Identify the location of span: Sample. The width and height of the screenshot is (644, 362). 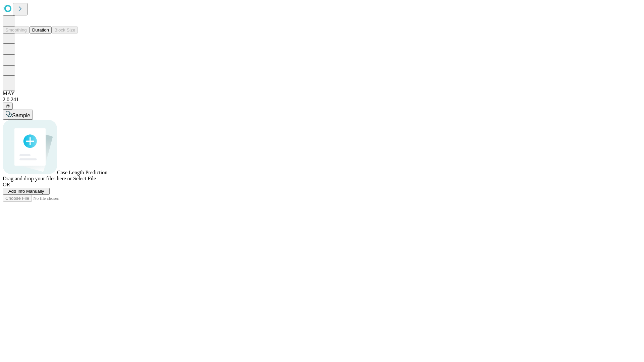
(21, 115).